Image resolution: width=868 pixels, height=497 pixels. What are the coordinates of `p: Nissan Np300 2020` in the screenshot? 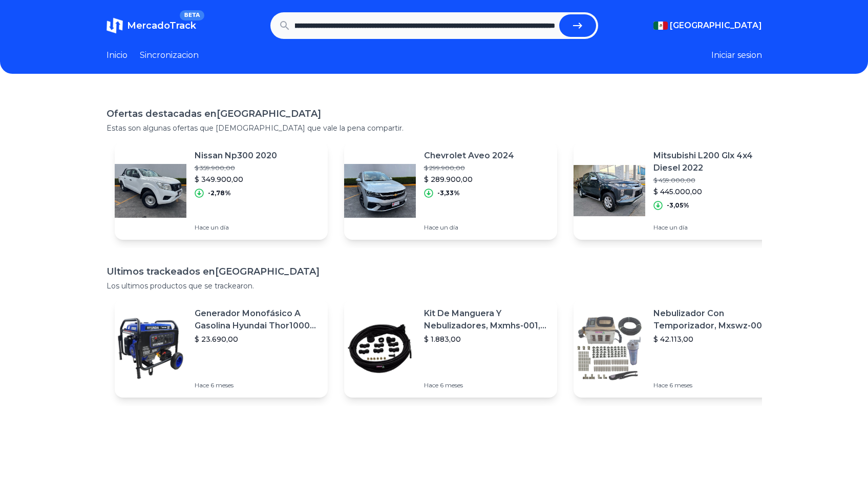 It's located at (235, 155).